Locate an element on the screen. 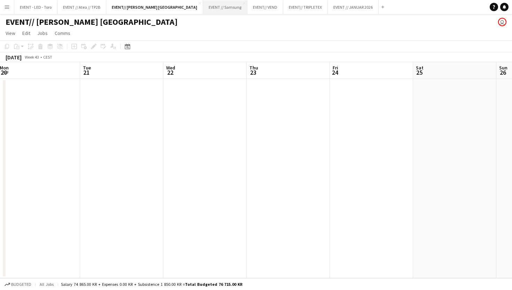  span: Comms is located at coordinates (62, 33).